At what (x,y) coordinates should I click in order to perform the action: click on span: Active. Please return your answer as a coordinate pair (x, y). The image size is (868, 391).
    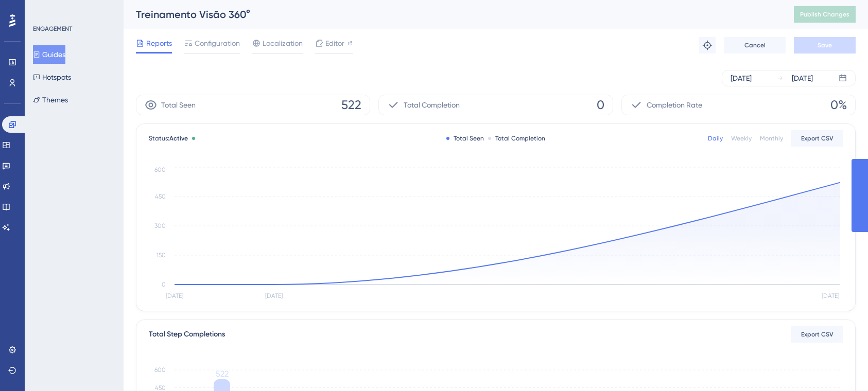
    Looking at the image, I should click on (179, 139).